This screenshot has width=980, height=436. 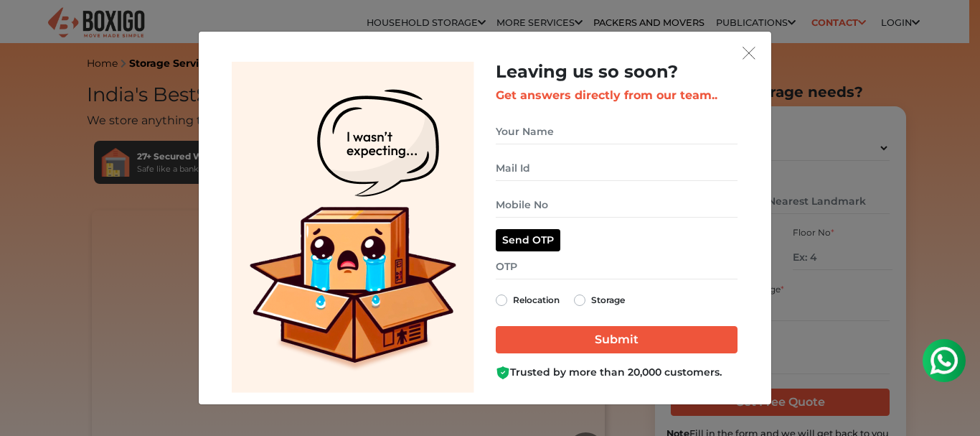 I want to click on label: Relocation, so click(x=535, y=300).